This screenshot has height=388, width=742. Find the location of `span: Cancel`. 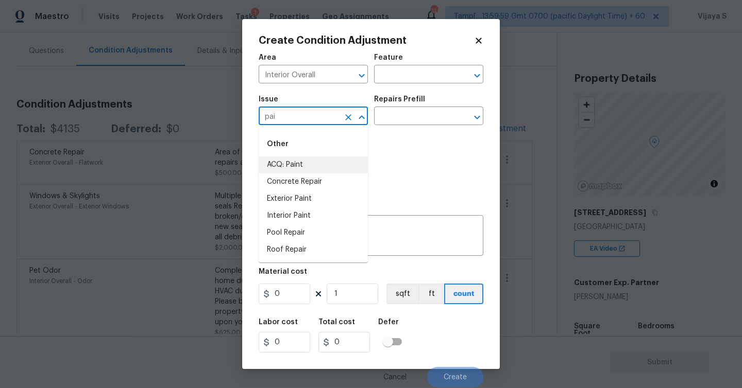

span: Cancel is located at coordinates (395, 378).